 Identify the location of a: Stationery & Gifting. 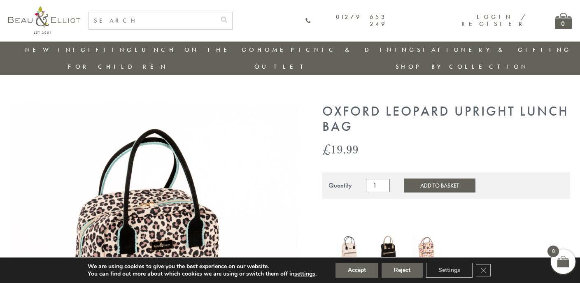
(494, 50).